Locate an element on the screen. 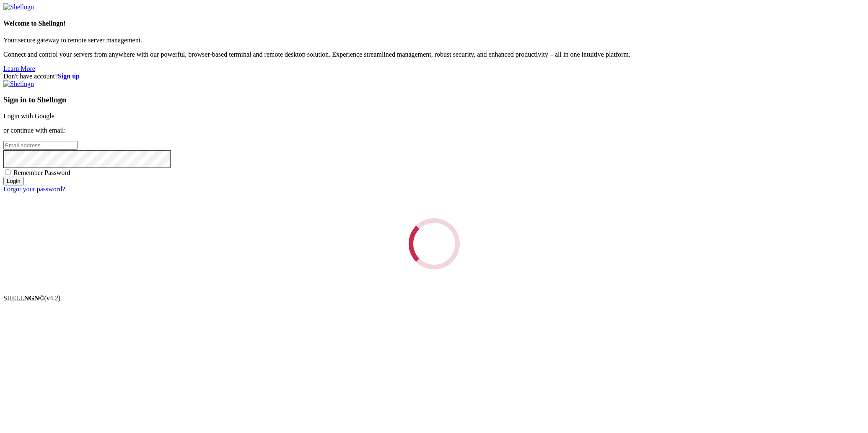  strong: Sign up is located at coordinates (69, 76).